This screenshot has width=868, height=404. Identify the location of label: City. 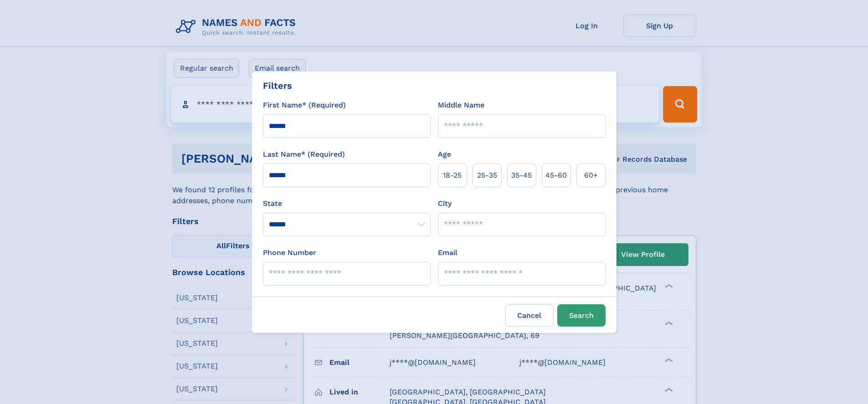
(445, 204).